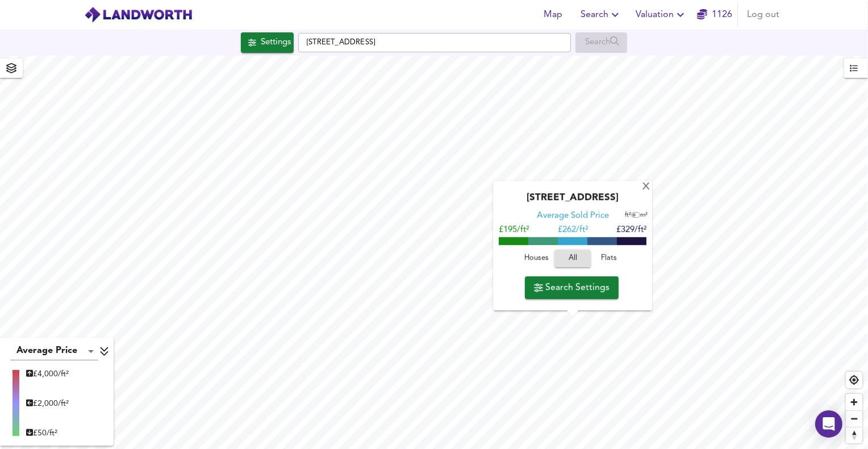  Describe the element at coordinates (854, 379) in the screenshot. I see `span: Find my location` at that location.